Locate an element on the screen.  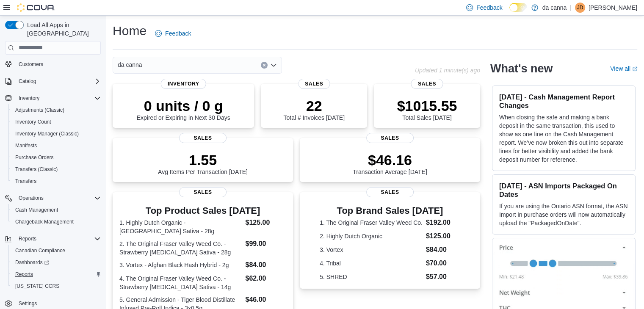
a: Inventory Manager (Classic) is located at coordinates (47, 134).